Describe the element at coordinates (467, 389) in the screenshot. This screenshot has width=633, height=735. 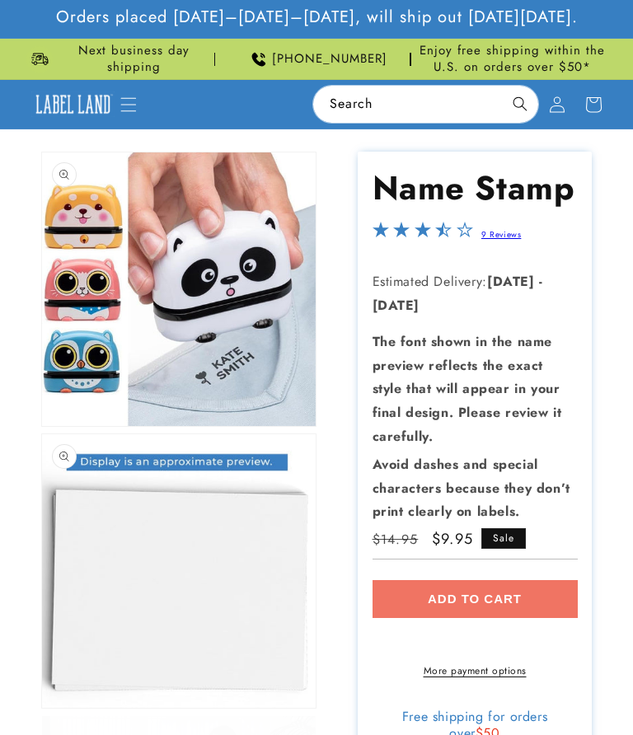
I see `strong: The font shown in the name preview reflects the exact style that will appear in your final design...` at that location.